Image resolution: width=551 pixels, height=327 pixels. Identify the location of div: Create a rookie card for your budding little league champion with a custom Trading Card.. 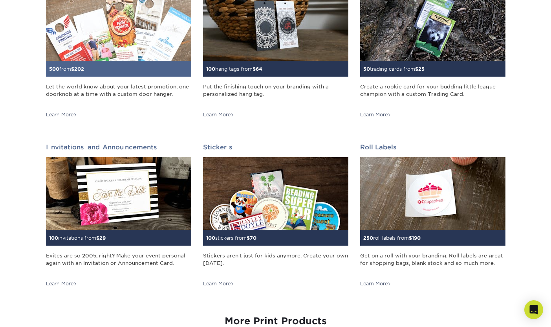
(433, 94).